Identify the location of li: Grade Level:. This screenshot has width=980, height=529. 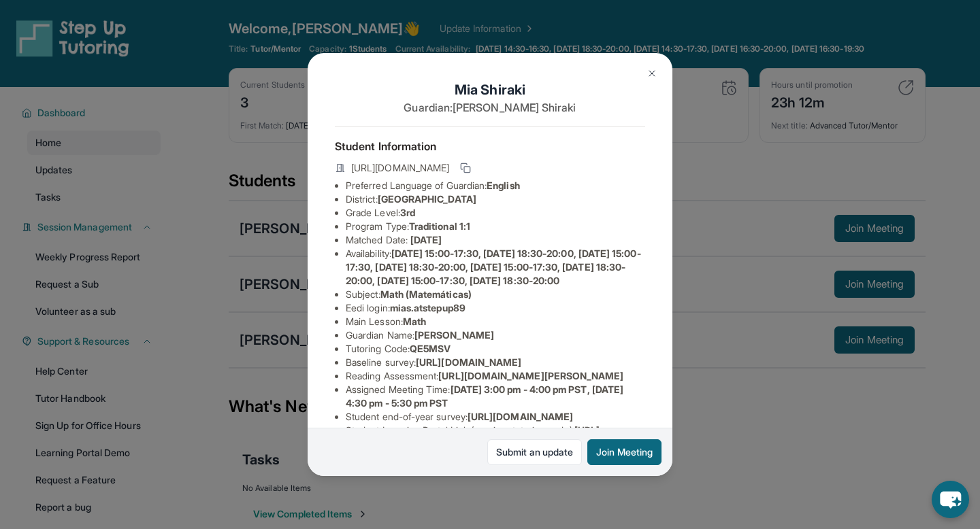
(495, 213).